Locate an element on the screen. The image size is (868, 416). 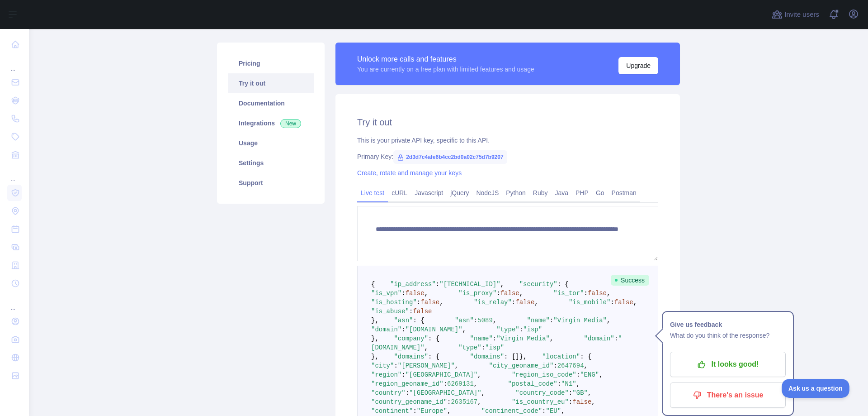
span: Invite users is located at coordinates (801, 14).